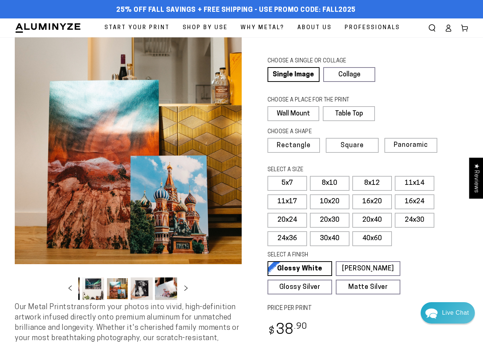  What do you see at coordinates (186, 289) in the screenshot?
I see `button: Slide right` at bounding box center [186, 289].